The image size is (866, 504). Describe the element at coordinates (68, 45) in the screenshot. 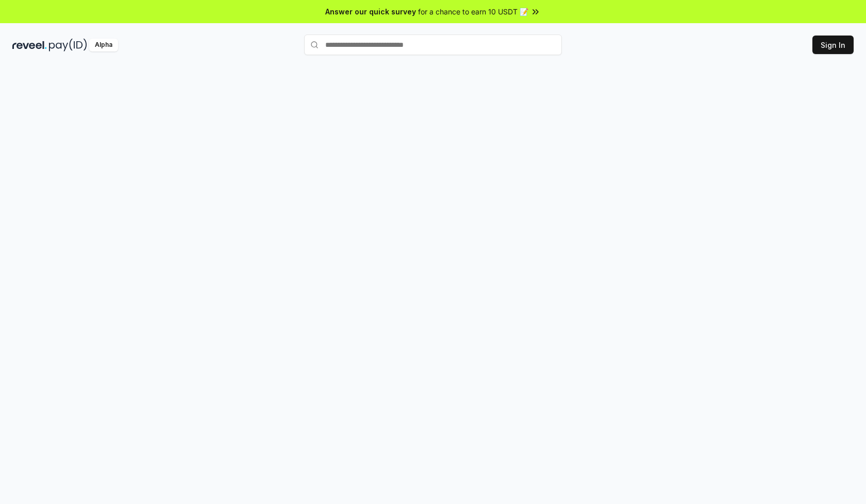

I see `img: pay_id` at that location.